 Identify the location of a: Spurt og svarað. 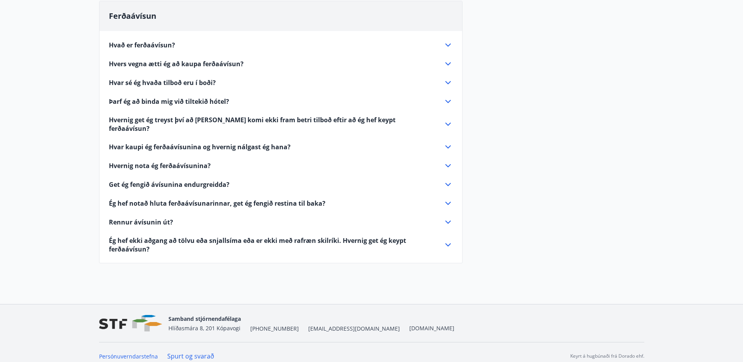
(191, 356).